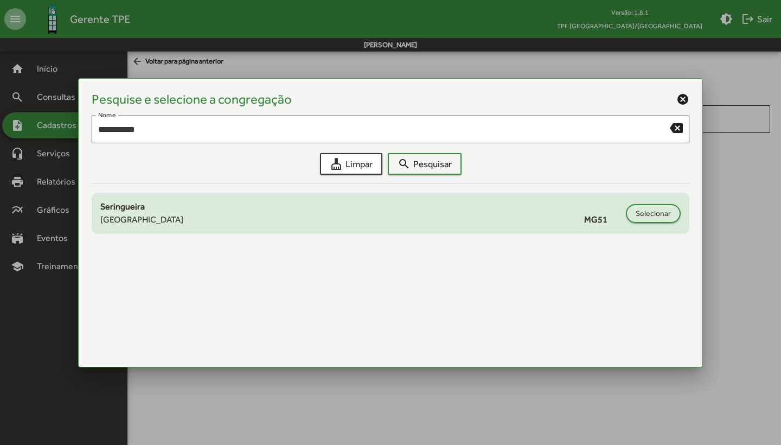  What do you see at coordinates (404, 164) in the screenshot?
I see `mat-icon: search` at bounding box center [404, 164].